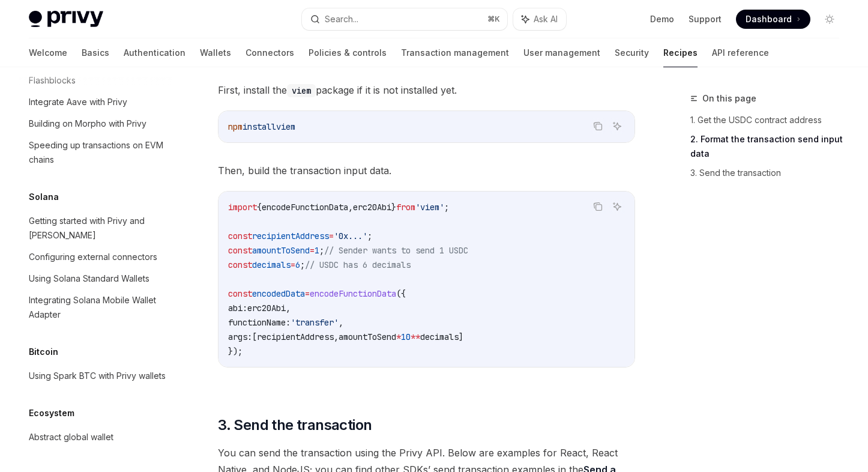  Describe the element at coordinates (740, 53) in the screenshot. I see `a: API reference` at that location.